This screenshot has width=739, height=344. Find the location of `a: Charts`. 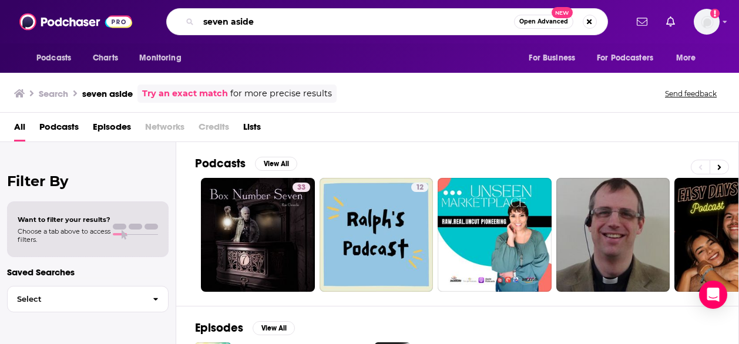

a: Charts is located at coordinates (105, 58).